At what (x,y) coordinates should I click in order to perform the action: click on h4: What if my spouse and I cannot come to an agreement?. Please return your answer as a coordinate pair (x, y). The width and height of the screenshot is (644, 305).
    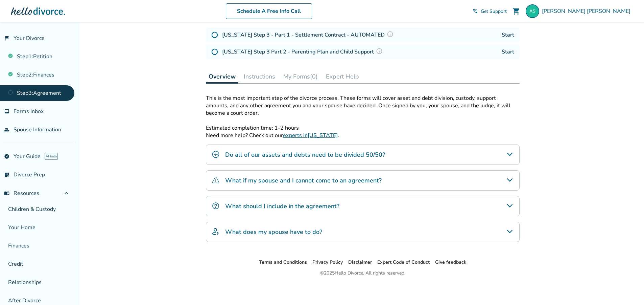
    Looking at the image, I should click on (303, 180).